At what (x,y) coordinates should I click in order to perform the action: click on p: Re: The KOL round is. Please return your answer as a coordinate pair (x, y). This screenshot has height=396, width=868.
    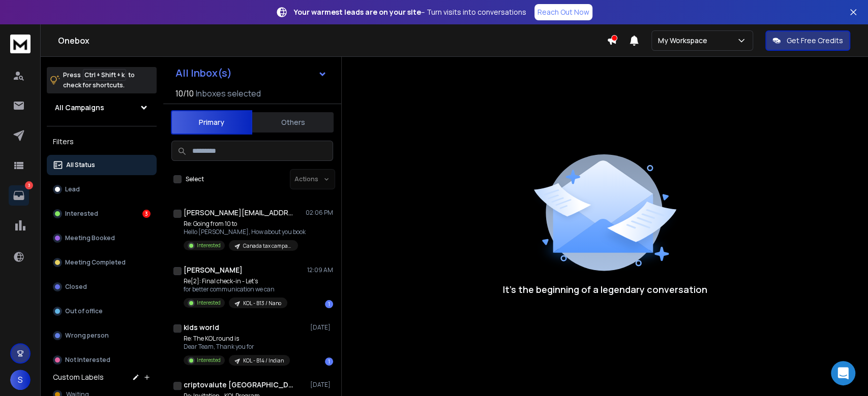
    Looking at the image, I should click on (236, 339).